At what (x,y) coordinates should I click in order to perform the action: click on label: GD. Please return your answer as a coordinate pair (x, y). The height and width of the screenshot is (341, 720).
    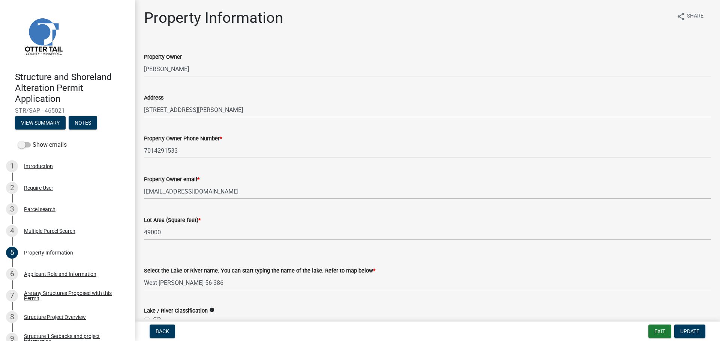
    Looking at the image, I should click on (157, 320).